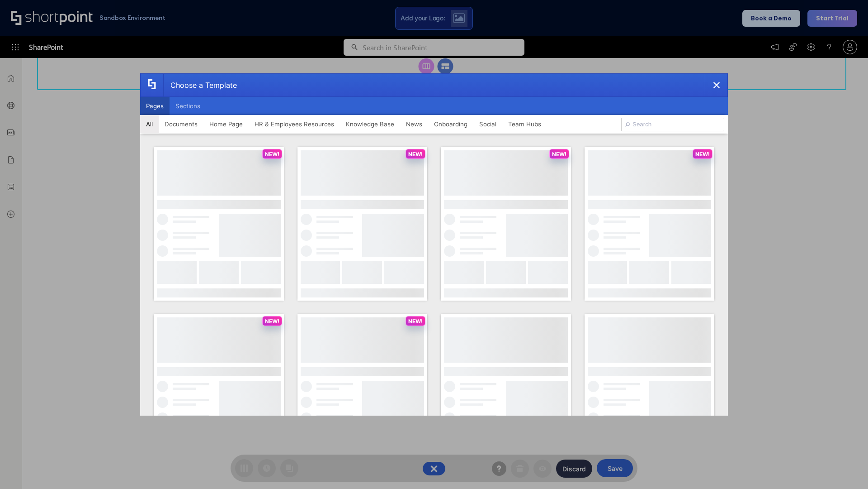  What do you see at coordinates (188, 105) in the screenshot?
I see `button: Sections` at bounding box center [188, 105].